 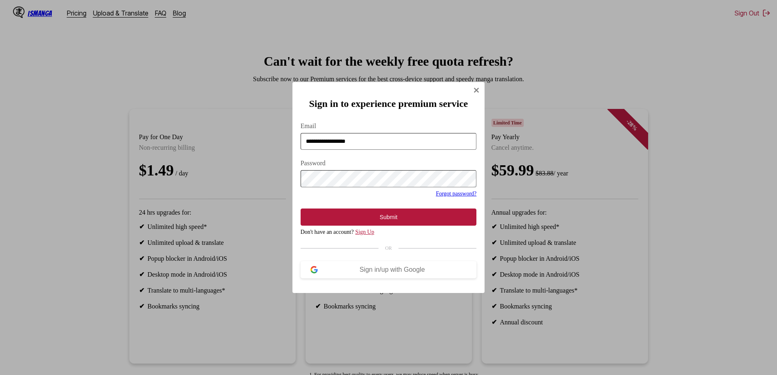 I want to click on label: Password, so click(x=389, y=163).